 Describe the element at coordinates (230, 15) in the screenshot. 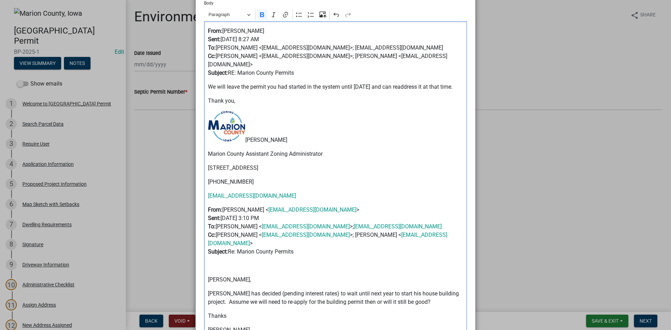

I see `button: Paragraph, Heading` at that location.